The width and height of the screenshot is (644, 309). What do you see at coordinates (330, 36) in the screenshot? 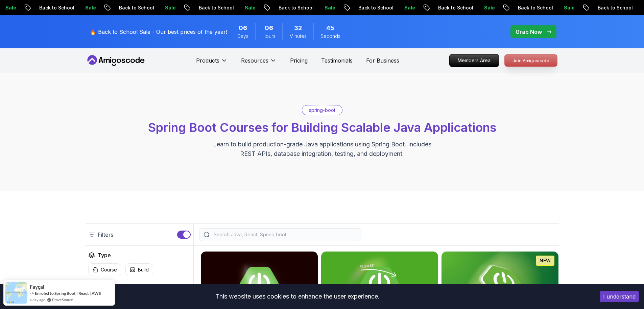
I see `span: Seconds` at bounding box center [330, 36].